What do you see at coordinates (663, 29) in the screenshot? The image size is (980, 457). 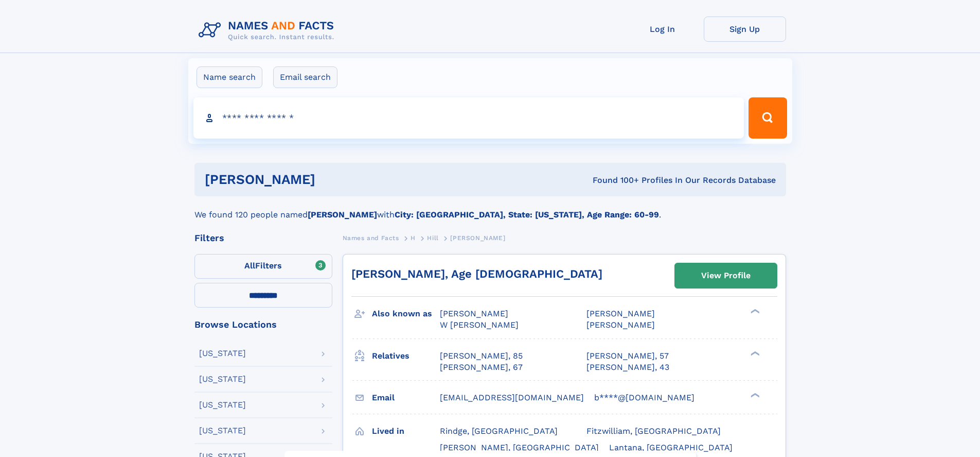 I see `a: Log In` at bounding box center [663, 29].